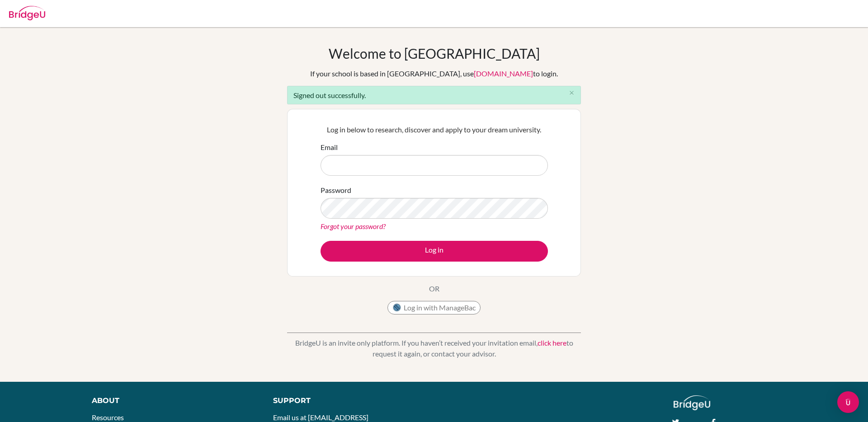  Describe the element at coordinates (691, 402) in the screenshot. I see `img: logo_white@2x-f4f0deed5e89b7ecb1c2cc34c3e3d731f90f0f143d5ea2071677605dd97b5244.png` at that location.